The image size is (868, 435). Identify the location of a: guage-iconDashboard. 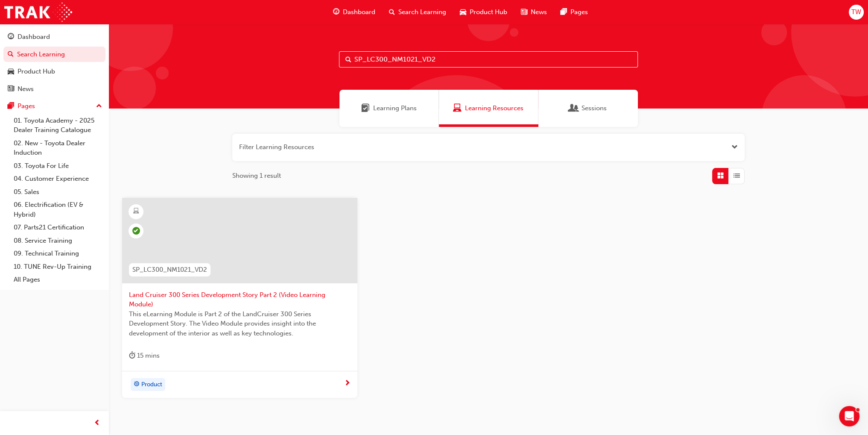
(354, 12).